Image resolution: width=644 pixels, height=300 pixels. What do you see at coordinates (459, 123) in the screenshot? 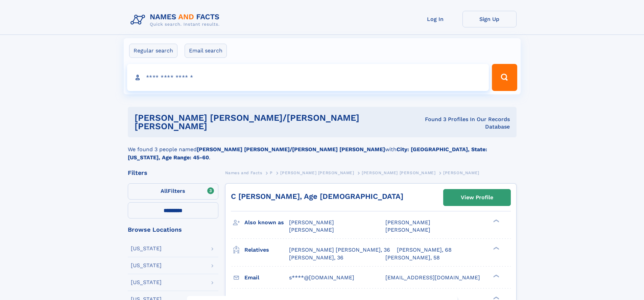
I see `div: Found 3 Profiles In Our Records Database` at bounding box center [459, 123].